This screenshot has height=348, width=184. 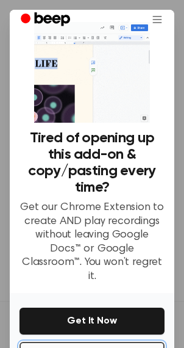 I want to click on p: Get our Chrome Extension to create AND play recordings without leaving Google Docs™ or Google Cla..., so click(x=92, y=242).